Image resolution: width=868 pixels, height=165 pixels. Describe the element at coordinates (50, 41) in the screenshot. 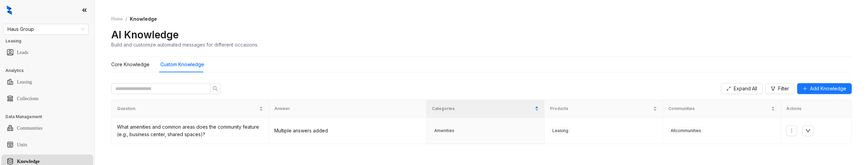

I see `h3: Leasing` at that location.